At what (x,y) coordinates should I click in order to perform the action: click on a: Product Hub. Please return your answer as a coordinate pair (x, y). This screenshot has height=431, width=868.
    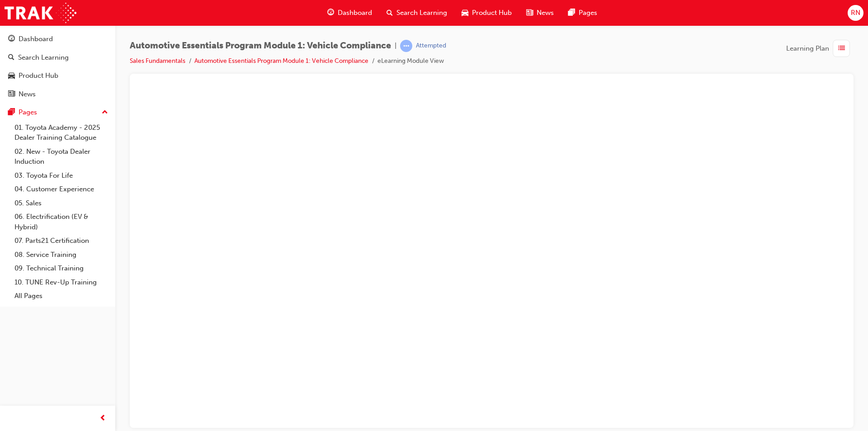
    Looking at the image, I should click on (57, 76).